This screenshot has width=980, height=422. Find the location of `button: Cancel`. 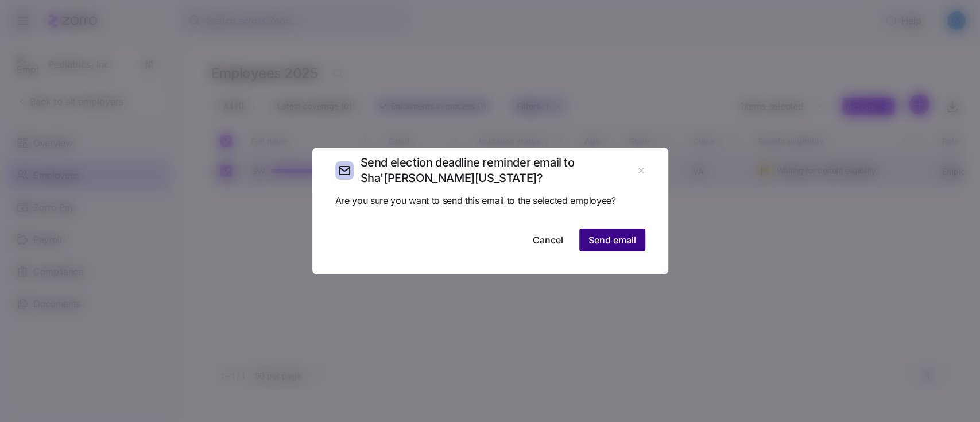

button: Cancel is located at coordinates (548, 240).